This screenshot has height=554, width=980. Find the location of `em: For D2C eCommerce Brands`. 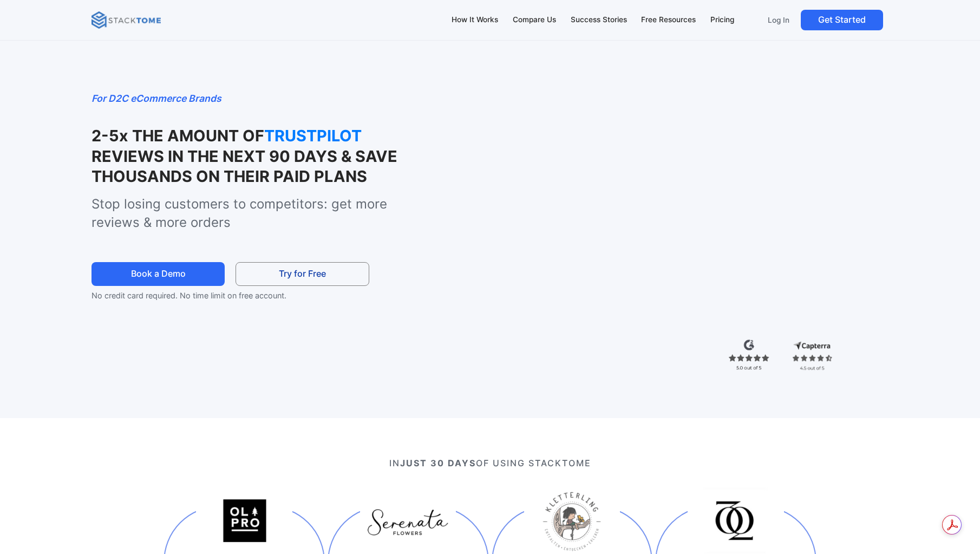

em: For D2C eCommerce Brands is located at coordinates (156, 98).